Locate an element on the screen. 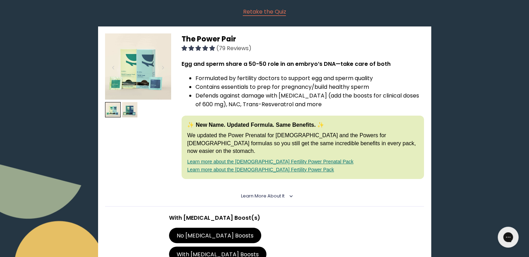  summary: Learn More About it < is located at coordinates (265, 196).